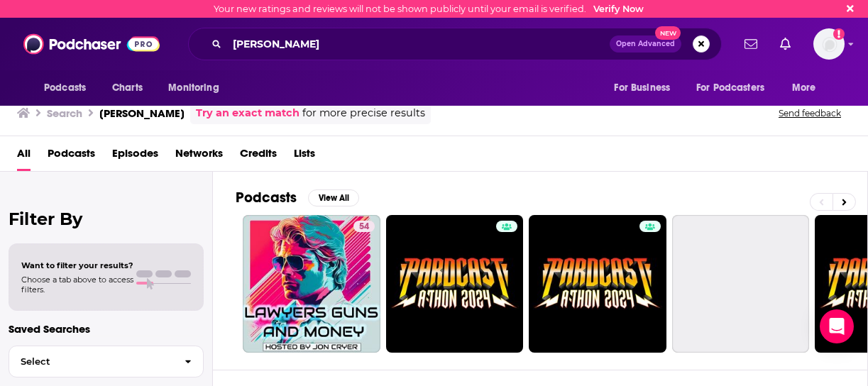 Image resolution: width=868 pixels, height=386 pixels. What do you see at coordinates (828, 44) in the screenshot?
I see `span: Logged in as artsears` at bounding box center [828, 44].